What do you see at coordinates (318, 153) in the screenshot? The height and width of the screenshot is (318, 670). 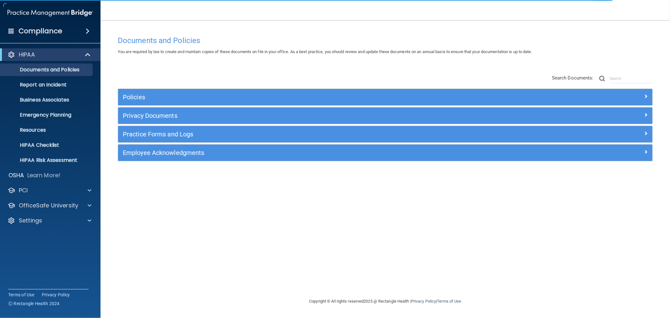 I see `h5: Employee Acknowledgments` at bounding box center [318, 153].